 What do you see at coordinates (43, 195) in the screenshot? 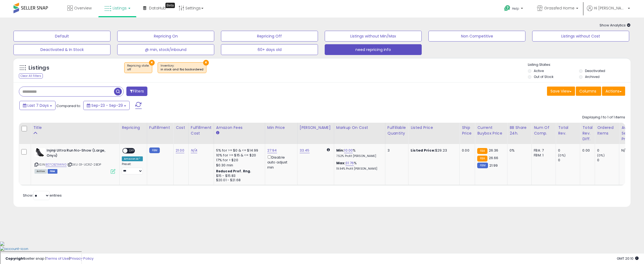
I see `span: Show: entries` at bounding box center [43, 195].